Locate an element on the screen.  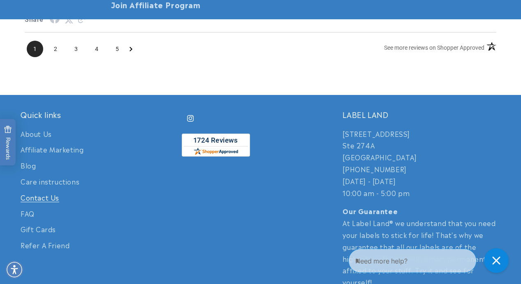
a: Blog is located at coordinates (28, 165).